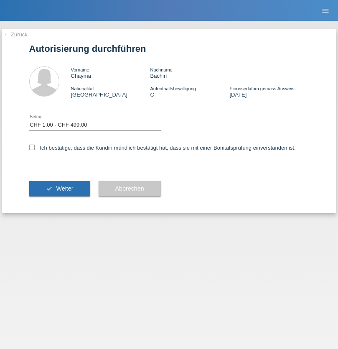  Describe the element at coordinates (82, 89) in the screenshot. I see `span: Nationalität` at that location.